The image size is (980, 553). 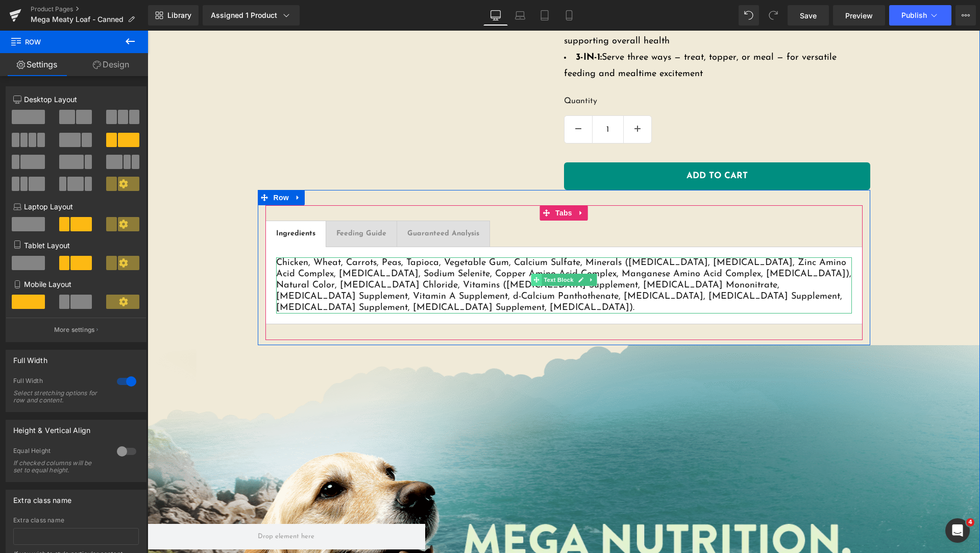 I want to click on p: More settings, so click(x=74, y=329).